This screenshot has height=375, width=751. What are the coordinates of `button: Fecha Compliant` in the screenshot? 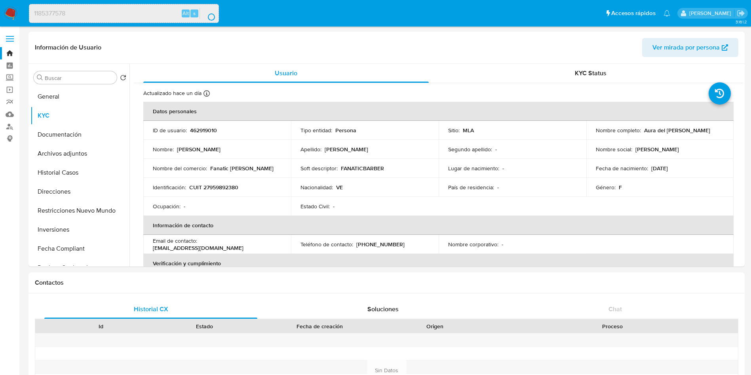 It's located at (80, 249).